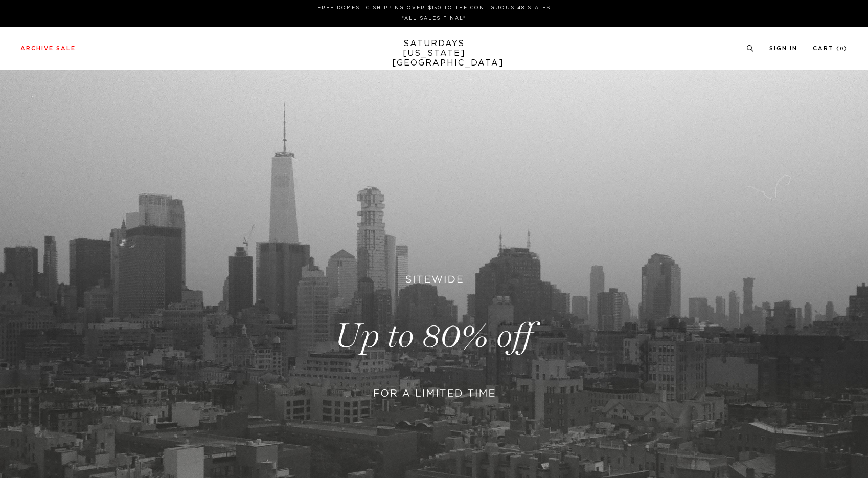 Image resolution: width=868 pixels, height=478 pixels. I want to click on small: 0, so click(842, 48).